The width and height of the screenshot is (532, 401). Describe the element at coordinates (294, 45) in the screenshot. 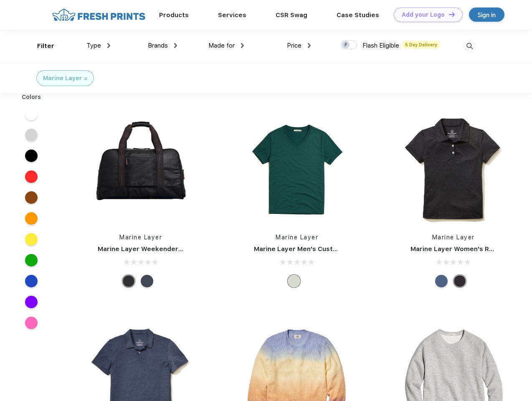

I see `span: Price` at that location.